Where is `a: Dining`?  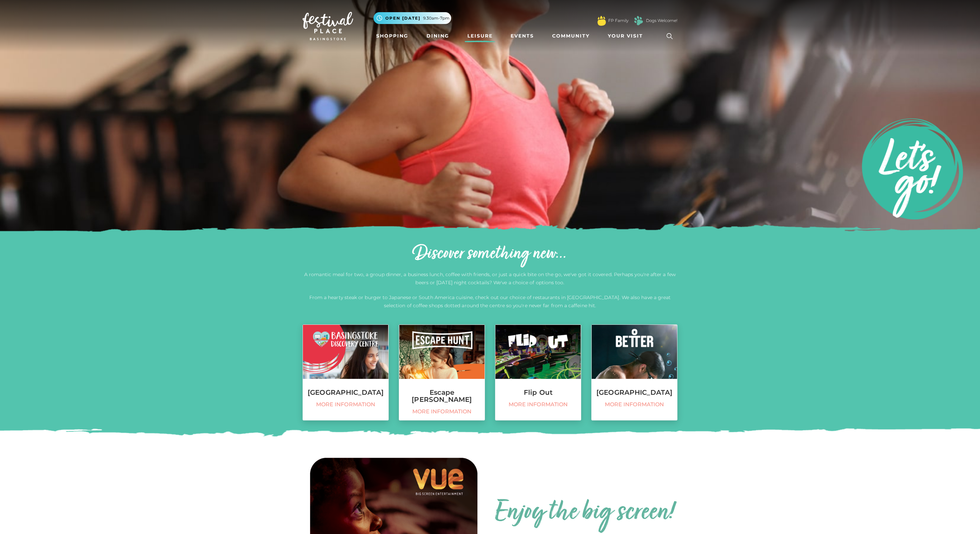
a: Dining is located at coordinates (438, 36).